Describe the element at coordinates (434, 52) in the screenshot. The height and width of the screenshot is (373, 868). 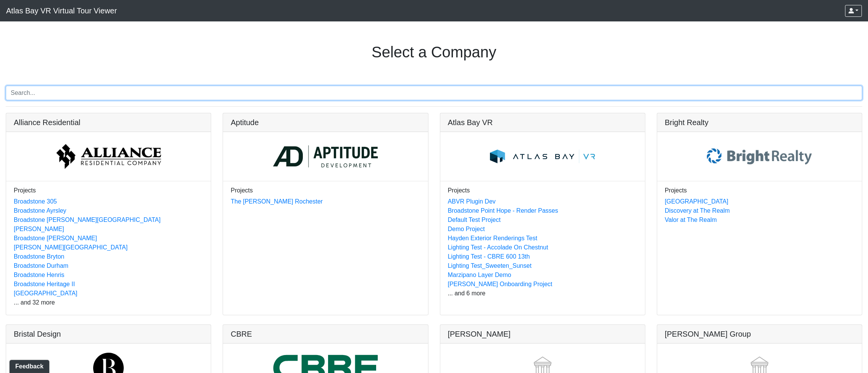
I see `h1: Select a Company` at that location.